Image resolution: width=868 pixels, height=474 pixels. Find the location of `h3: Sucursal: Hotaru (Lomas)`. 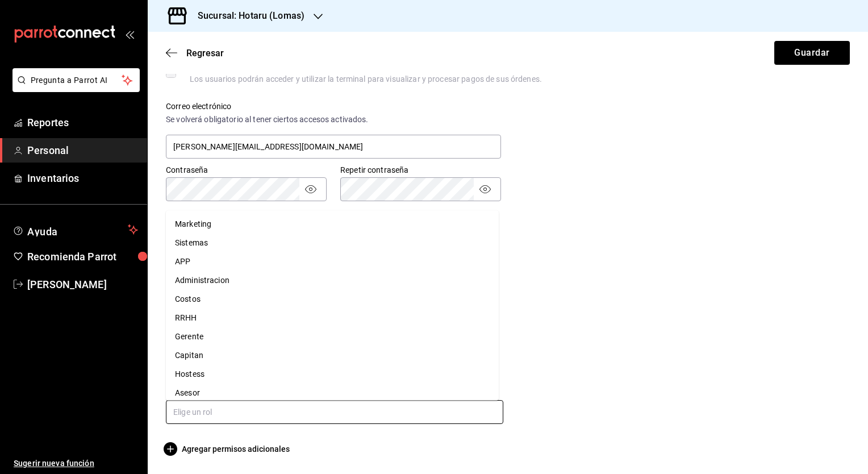

h3: Sucursal: Hotaru (Lomas) is located at coordinates (247, 16).